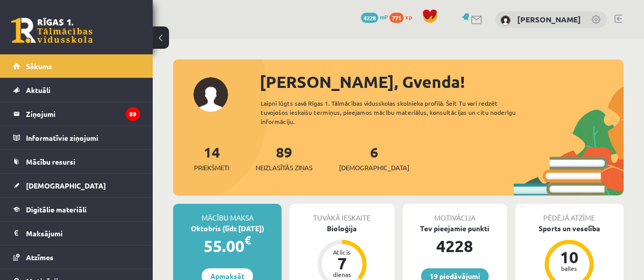  What do you see at coordinates (83, 114) in the screenshot?
I see `legend: Ziņojumi` at bounding box center [83, 114].